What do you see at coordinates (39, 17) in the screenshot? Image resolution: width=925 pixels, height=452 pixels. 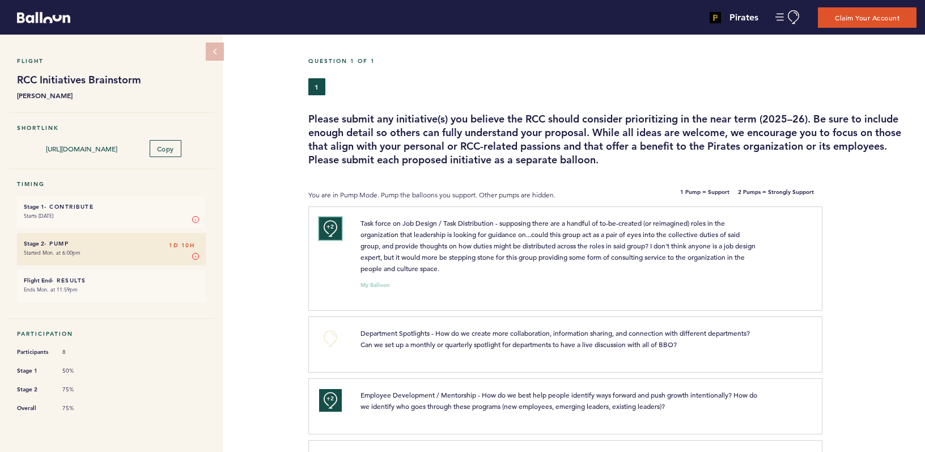 I see `a: Balloon` at bounding box center [39, 17].